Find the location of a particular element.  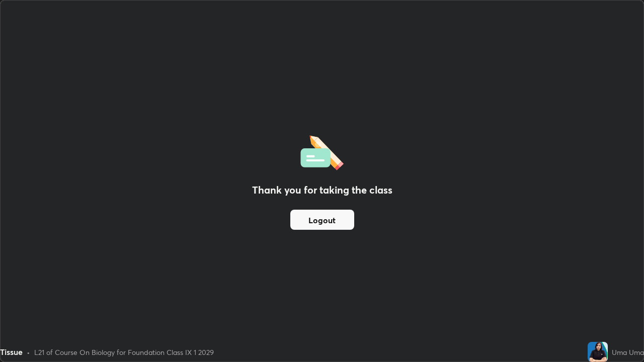

div: Uma Uma is located at coordinates (628, 353).